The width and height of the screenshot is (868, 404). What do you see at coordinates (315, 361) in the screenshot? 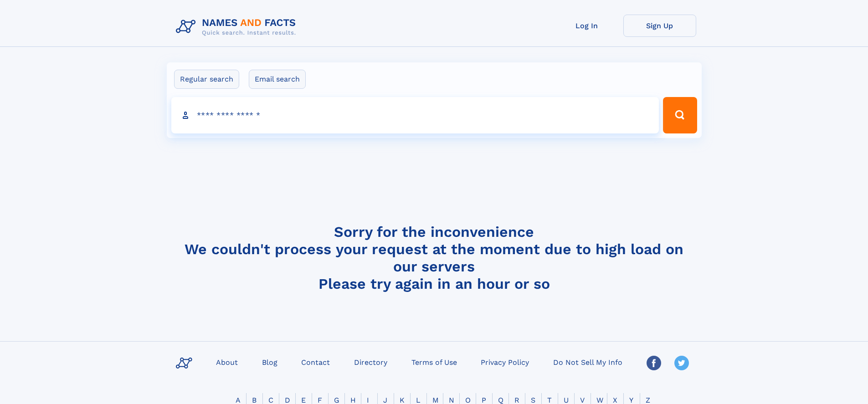
I see `a: Contact` at bounding box center [315, 361].